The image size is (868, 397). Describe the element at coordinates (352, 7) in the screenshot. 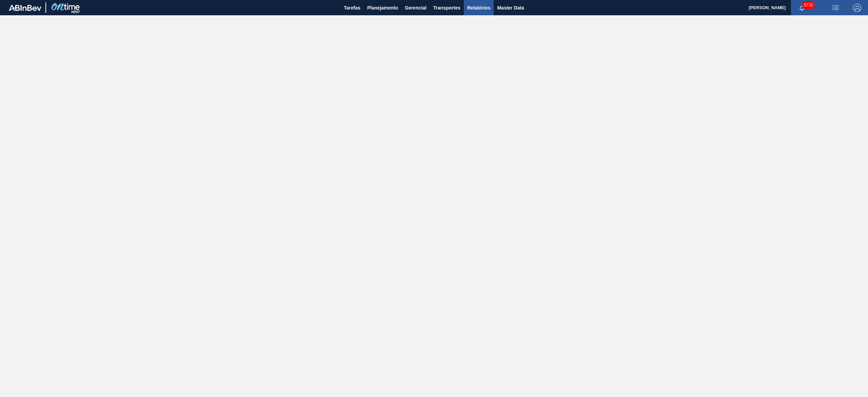

I see `span: Tarefas` at that location.